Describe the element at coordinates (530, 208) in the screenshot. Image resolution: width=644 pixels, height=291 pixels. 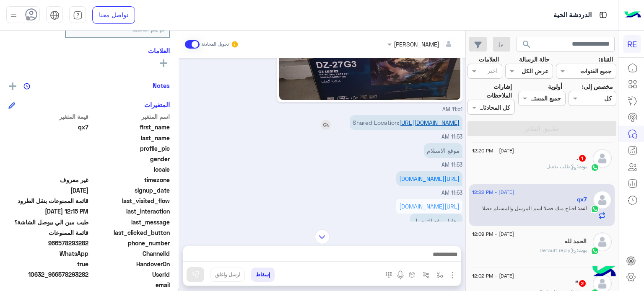
I see `span: احتاج منك فضلا اسم المرسل والمستلم فضلا` at that location.